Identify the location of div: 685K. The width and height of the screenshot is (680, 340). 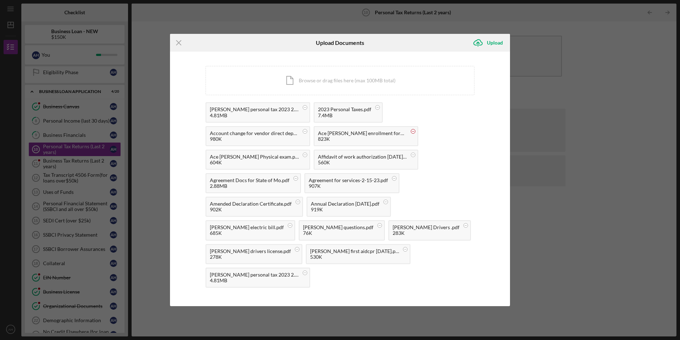
(247, 233).